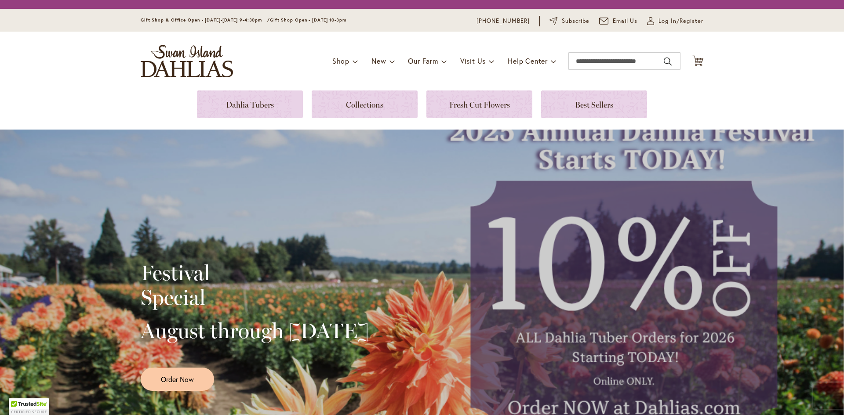 Image resolution: width=844 pixels, height=415 pixels. I want to click on span: Our Farm, so click(423, 61).